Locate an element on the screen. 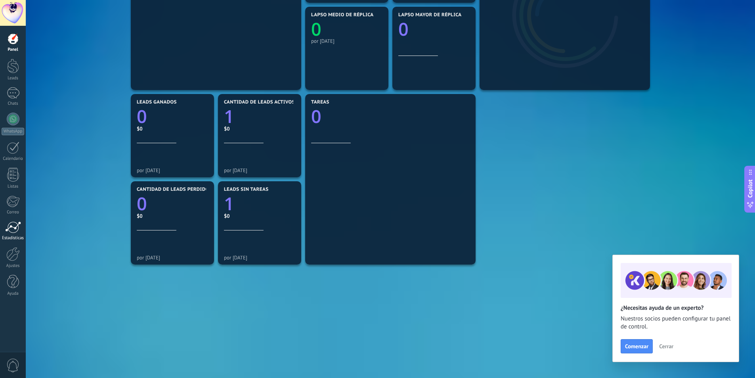  div: Correo is located at coordinates (13, 212).